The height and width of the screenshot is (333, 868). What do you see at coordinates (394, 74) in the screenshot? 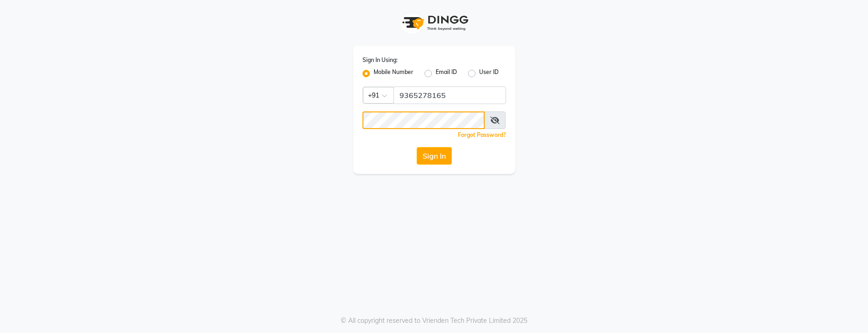
I see `label: Mobile Number` at bounding box center [394, 74].